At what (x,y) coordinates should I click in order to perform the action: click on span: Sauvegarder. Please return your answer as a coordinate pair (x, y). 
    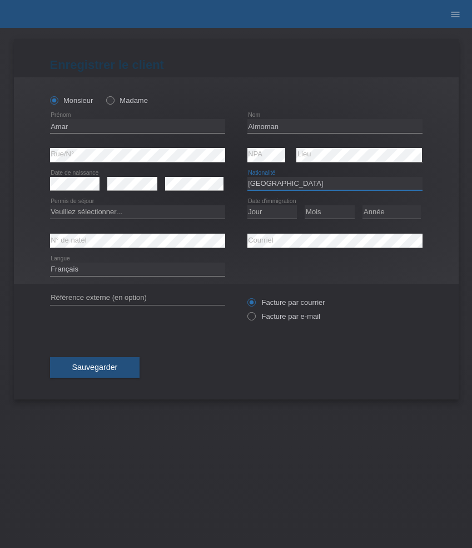
    Looking at the image, I should click on (95, 367).